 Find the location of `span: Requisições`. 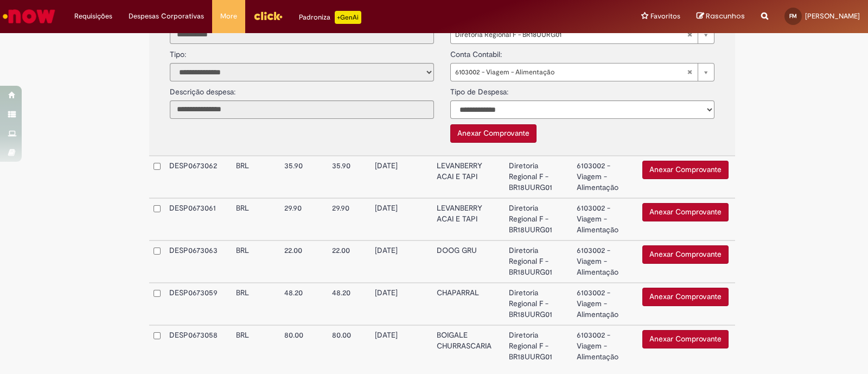

span: Requisições is located at coordinates (93, 17).